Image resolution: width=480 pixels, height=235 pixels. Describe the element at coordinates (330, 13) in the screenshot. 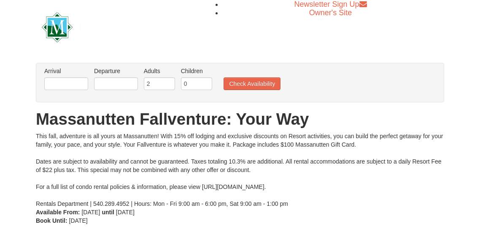

I see `span: Owner's Site` at that location.